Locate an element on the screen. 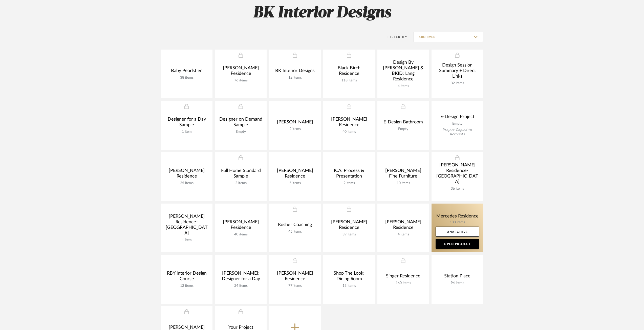 The image size is (644, 330). div: 160 items is located at coordinates (403, 283).